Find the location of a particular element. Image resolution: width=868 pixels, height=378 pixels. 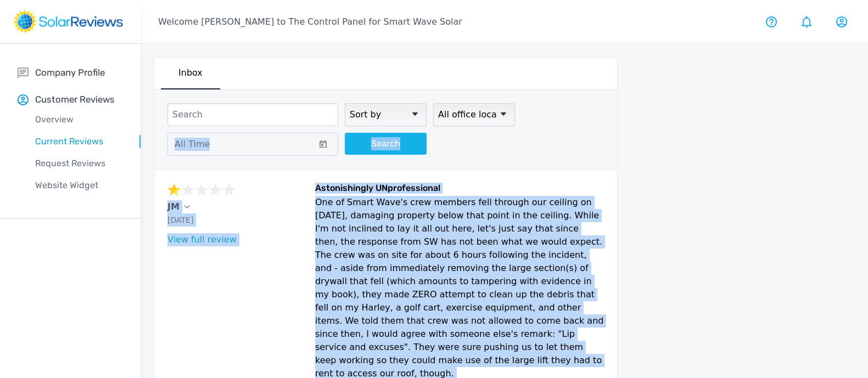

span: All Time is located at coordinates (192, 144).